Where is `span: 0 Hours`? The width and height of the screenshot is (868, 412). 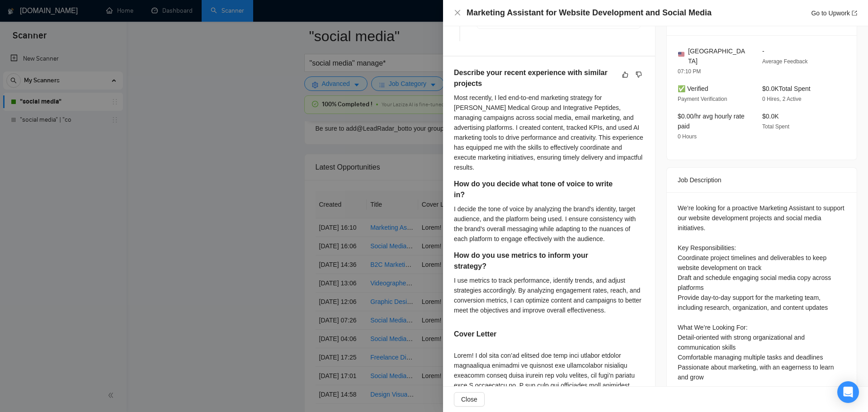
span: 0 Hours is located at coordinates (688, 137).